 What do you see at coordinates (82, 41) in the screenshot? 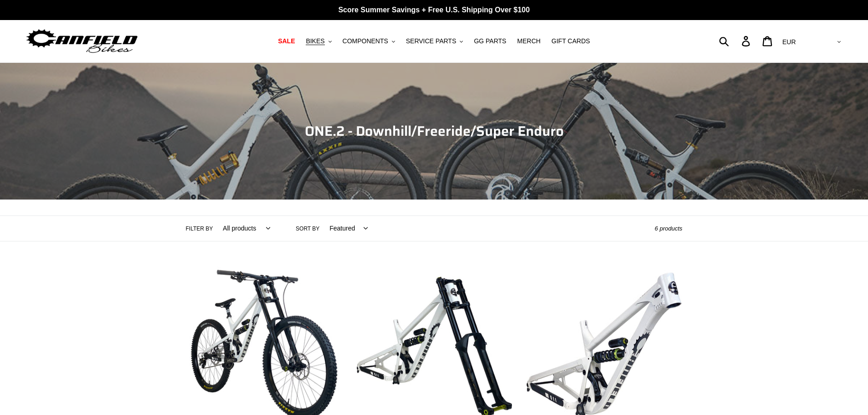
I see `img: Canfield Bikes` at bounding box center [82, 41].